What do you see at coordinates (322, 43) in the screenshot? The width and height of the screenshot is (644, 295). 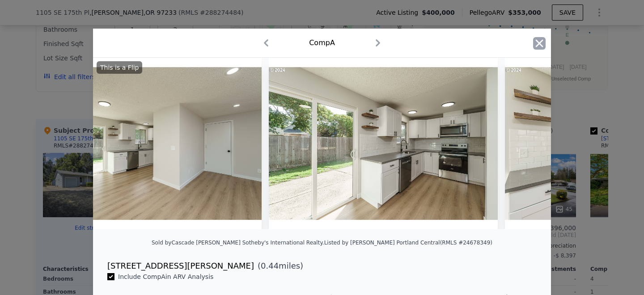 I see `div: Comp A` at bounding box center [322, 43].